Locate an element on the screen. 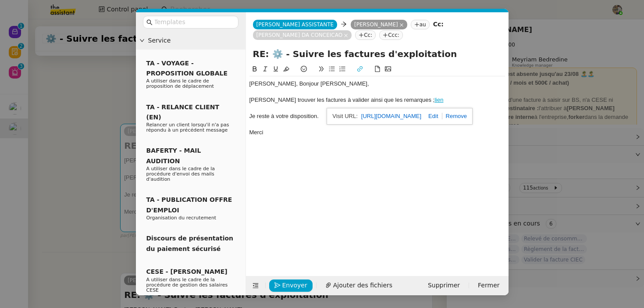 The width and height of the screenshot is (644, 308). span: A utiliser dans le cadre de proposition de déplacement is located at coordinates (180, 83).